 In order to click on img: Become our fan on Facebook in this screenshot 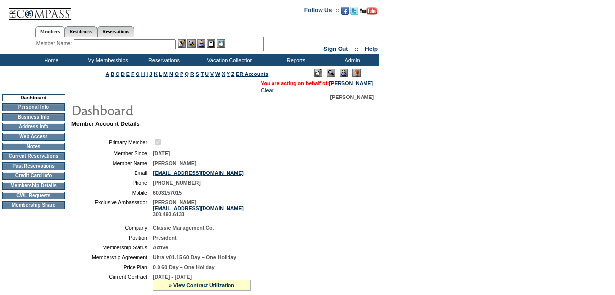, I will do `click(345, 11)`.